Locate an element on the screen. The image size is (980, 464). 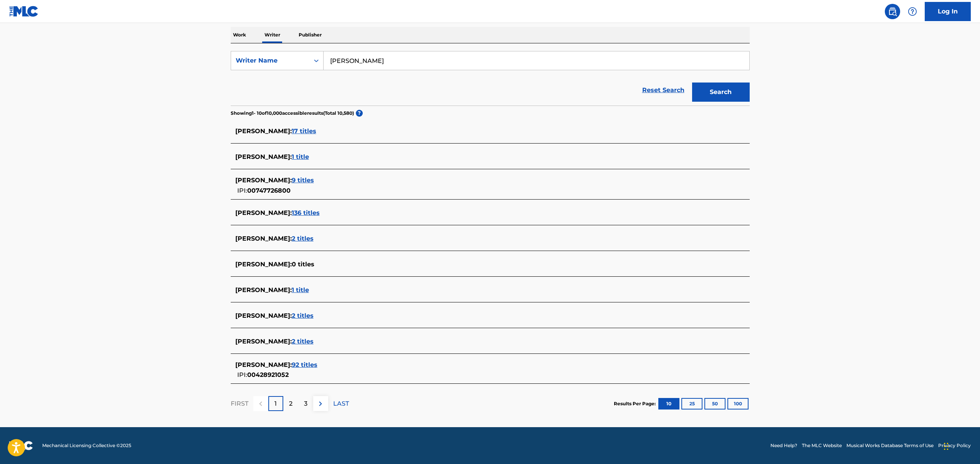
div: Chat Widget is located at coordinates (961, 446).